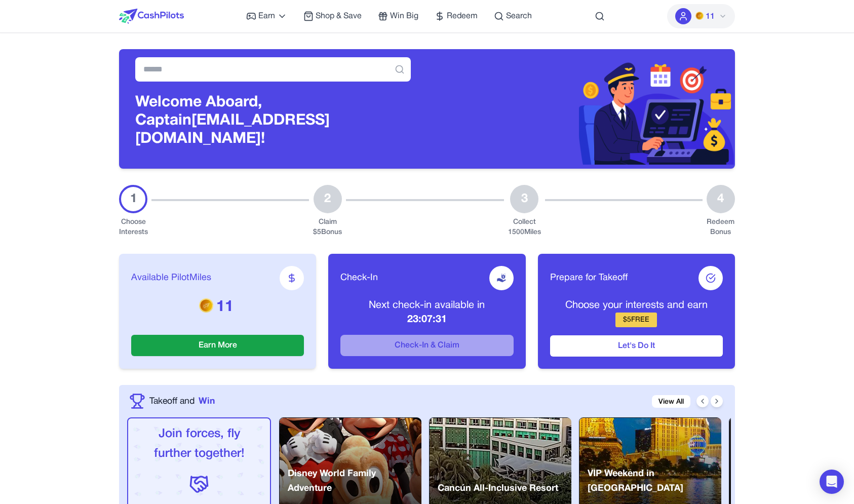 This screenshot has height=504, width=854. I want to click on a: CashPilots Logo, so click(151, 16).